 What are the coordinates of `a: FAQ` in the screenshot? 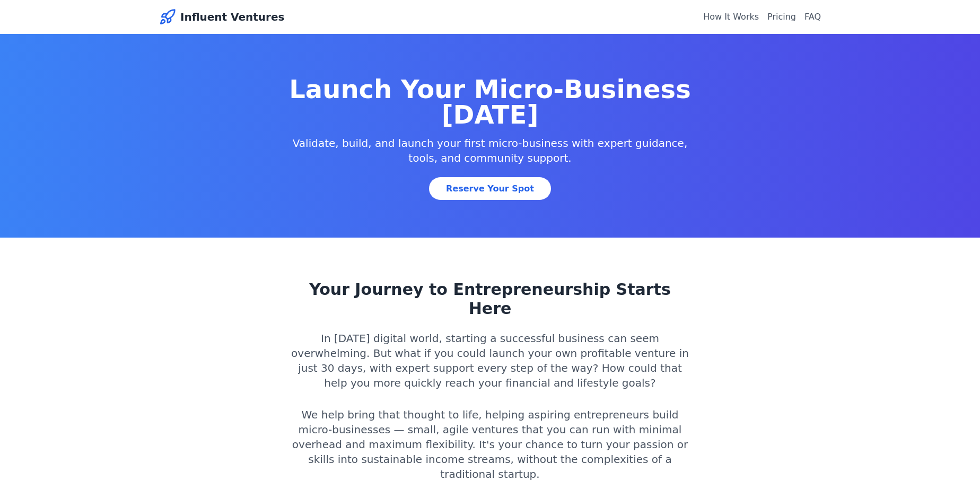 It's located at (813, 17).